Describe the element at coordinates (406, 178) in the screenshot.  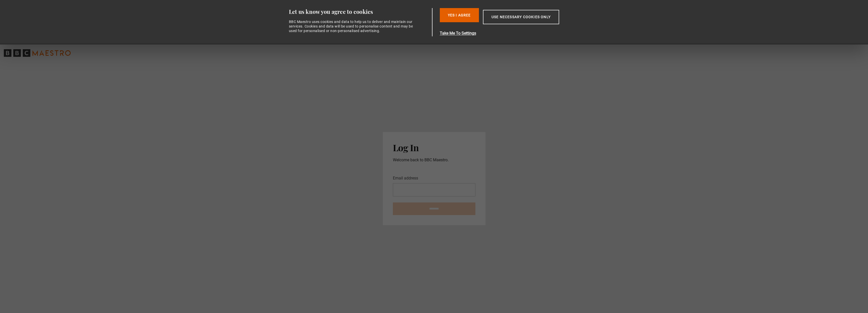
I see `label: Email address` at that location.